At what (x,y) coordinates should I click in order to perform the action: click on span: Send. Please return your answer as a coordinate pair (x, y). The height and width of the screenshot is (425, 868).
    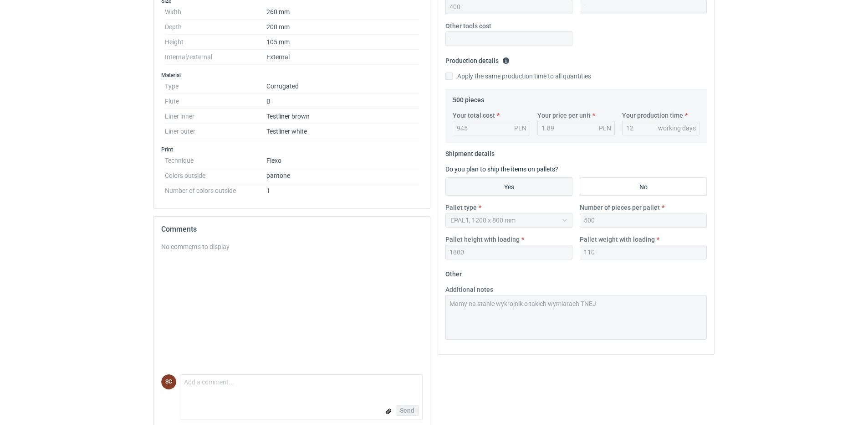
    Looking at the image, I should click on (407, 410).